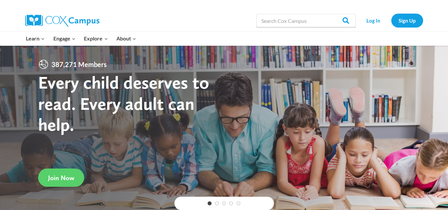 This screenshot has height=210, width=448. What do you see at coordinates (373, 20) in the screenshot?
I see `a: Log In` at bounding box center [373, 20].